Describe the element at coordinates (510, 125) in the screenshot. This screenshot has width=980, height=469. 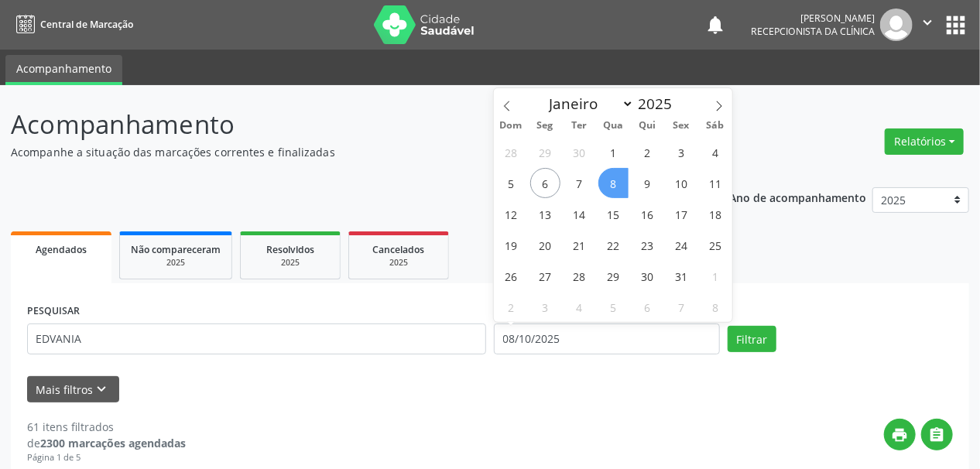
I see `span: Dom` at that location.